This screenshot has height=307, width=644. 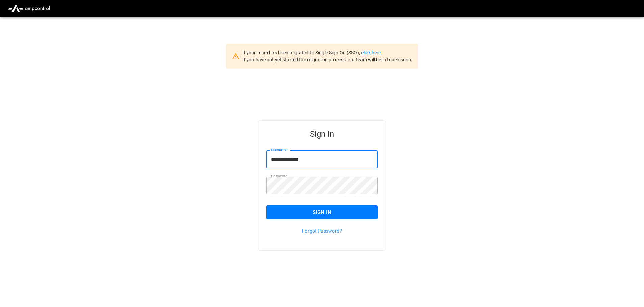 What do you see at coordinates (279, 176) in the screenshot?
I see `label: Password` at bounding box center [279, 176].